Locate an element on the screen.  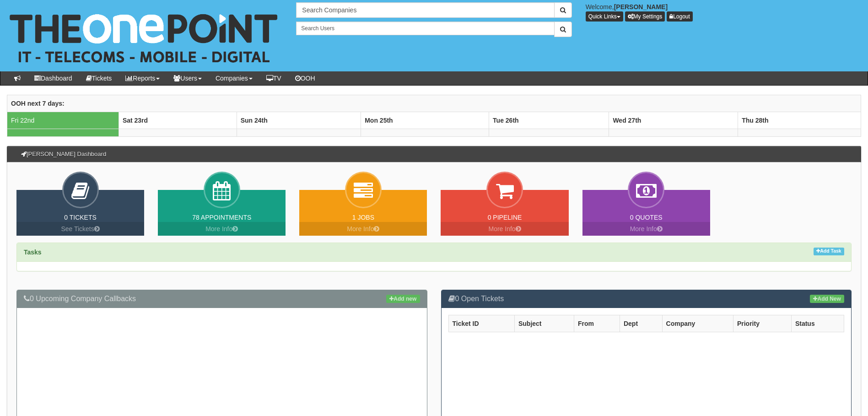
th: Priority is located at coordinates (762, 323).